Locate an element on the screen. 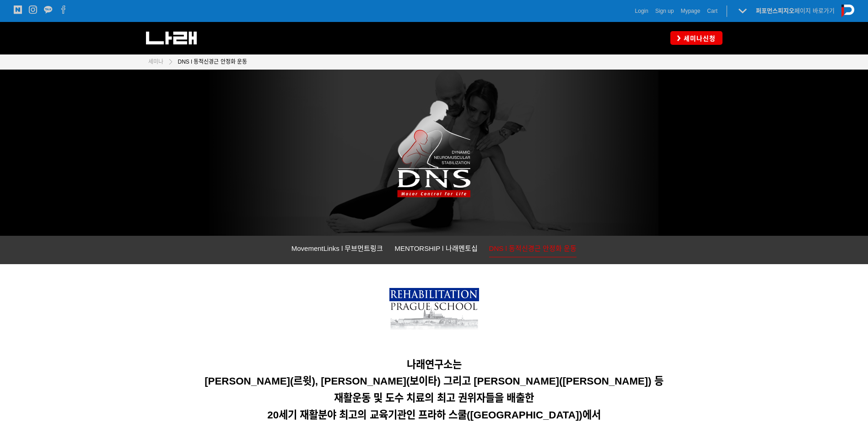  a: 퍼포먼스피지오페이지 바로가기 is located at coordinates (795, 10).